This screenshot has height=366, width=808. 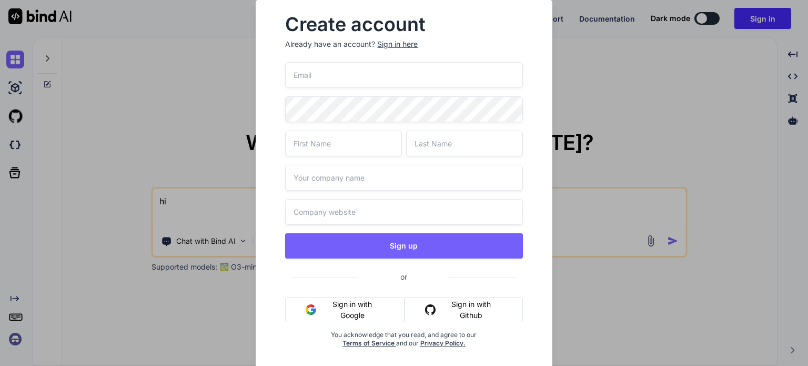 What do you see at coordinates (430, 309) in the screenshot?
I see `img: github` at bounding box center [430, 309].